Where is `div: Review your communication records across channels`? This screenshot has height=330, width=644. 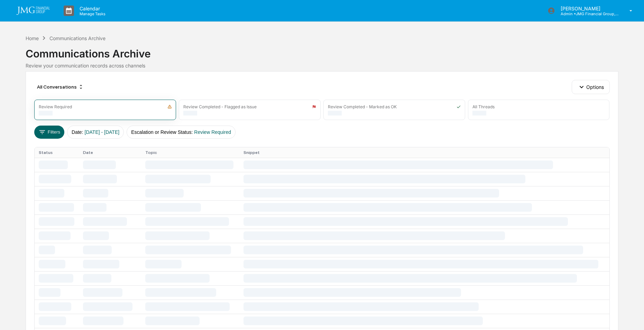 div: Review your communication records across channels is located at coordinates (322, 65).